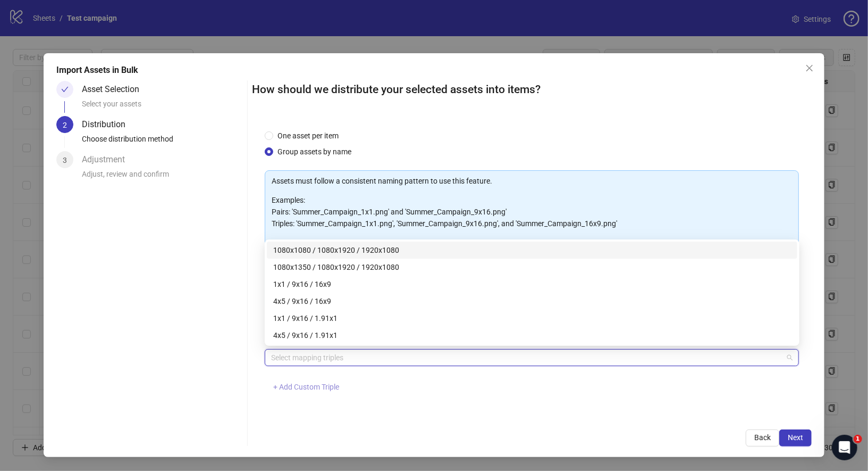 The image size is (868, 471). What do you see at coordinates (532, 212) in the screenshot?
I see `p: Examples: Pairs: 'Summer_Campaign_1x1.png' and 'Summer_Campaign_9x16.png' Triples: 'Summer_Campai...` at bounding box center [532, 212].